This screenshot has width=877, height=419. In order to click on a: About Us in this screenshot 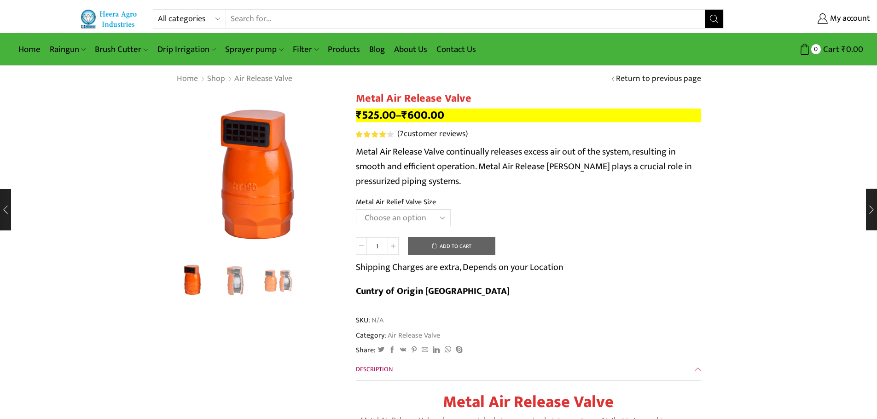, I will do `click(410, 49)`.